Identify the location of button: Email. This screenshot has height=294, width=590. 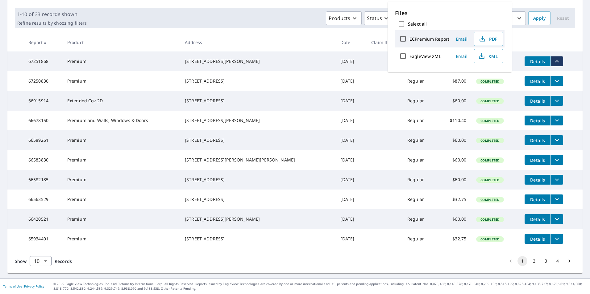
(462, 39).